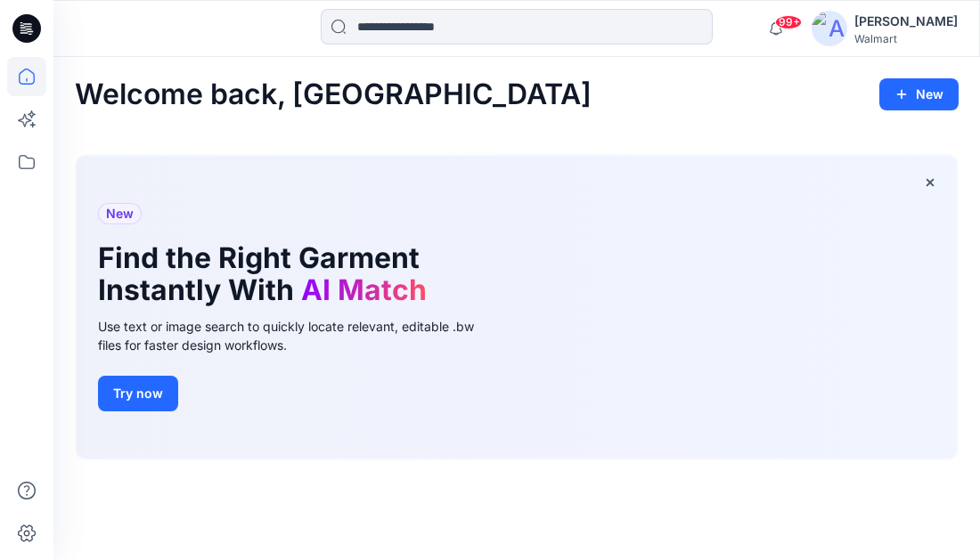 This screenshot has height=560, width=980. Describe the element at coordinates (364, 290) in the screenshot. I see `span: AI Match` at that location.